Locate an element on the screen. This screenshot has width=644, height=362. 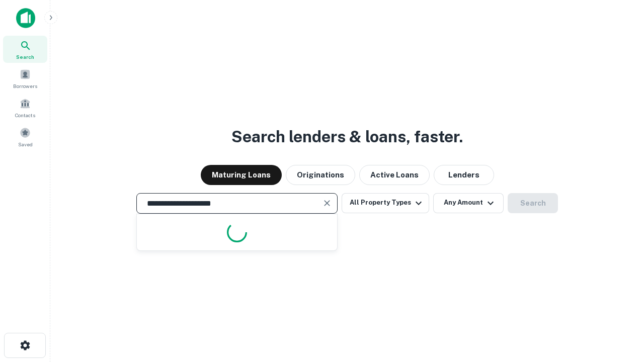
a: Search is located at coordinates (25, 49).